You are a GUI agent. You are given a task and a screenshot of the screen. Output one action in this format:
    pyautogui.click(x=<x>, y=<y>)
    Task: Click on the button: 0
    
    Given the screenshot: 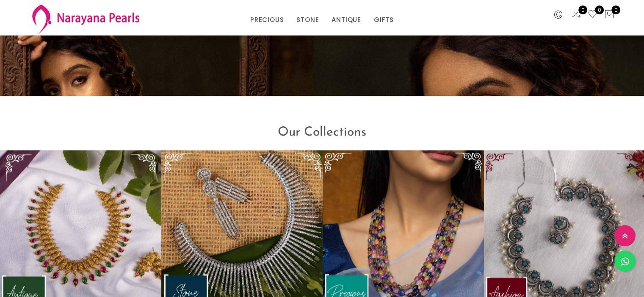 What is the action you would take?
    pyautogui.click(x=609, y=15)
    